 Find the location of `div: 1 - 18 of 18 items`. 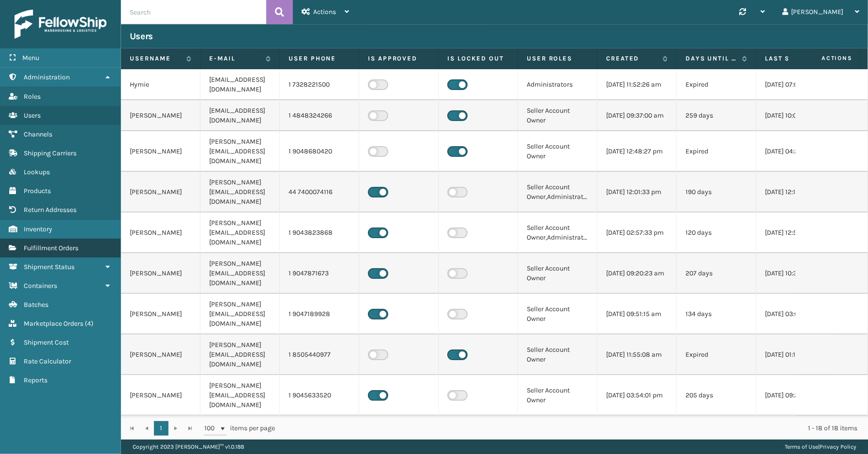

div: 1 - 18 of 18 items is located at coordinates (573, 428).